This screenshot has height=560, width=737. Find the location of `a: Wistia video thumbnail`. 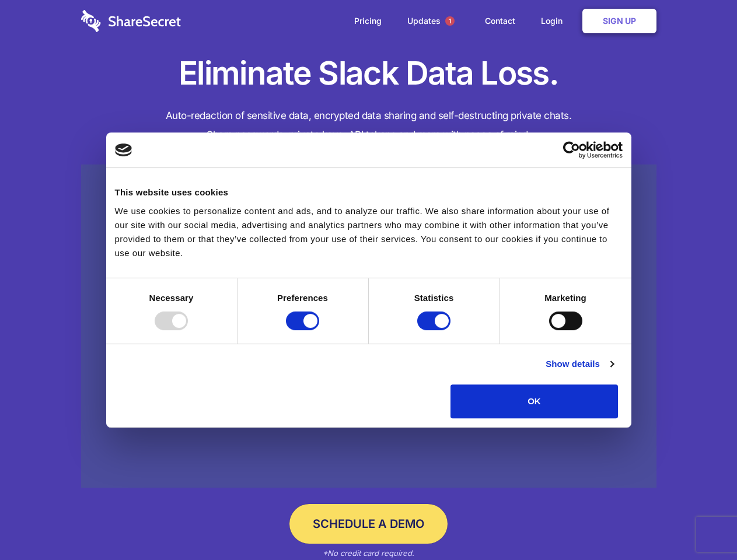

a: Wistia video thumbnail is located at coordinates (369, 326).